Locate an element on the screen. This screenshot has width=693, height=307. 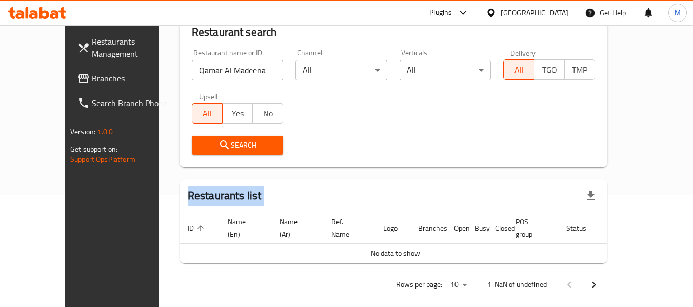
a: Support.OpsPlatform is located at coordinates (103, 160).